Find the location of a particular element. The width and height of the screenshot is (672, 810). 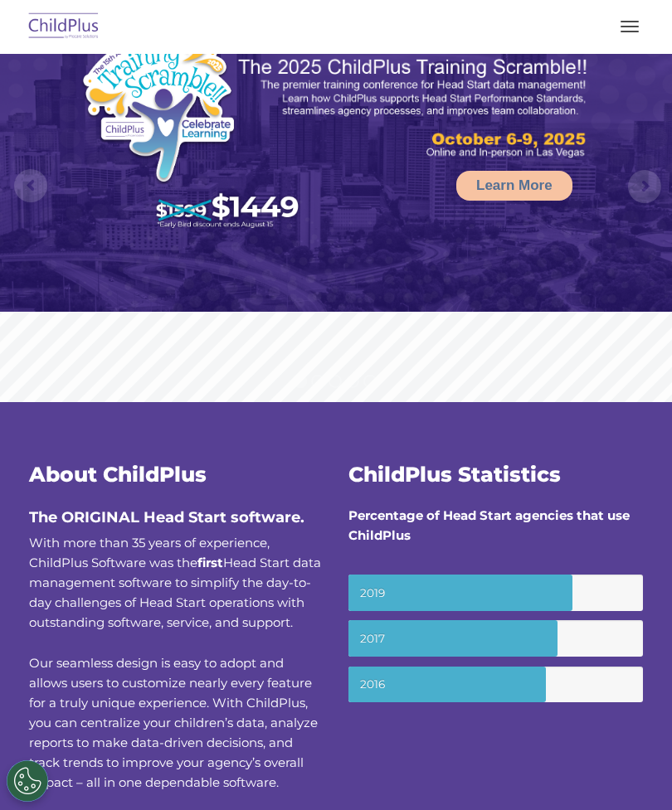

button: Cookies Settings is located at coordinates (27, 781).